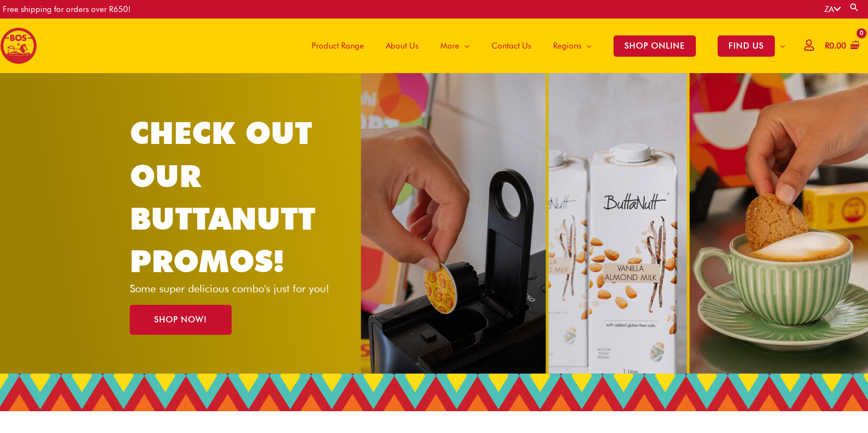  Describe the element at coordinates (402, 46) in the screenshot. I see `a: About Us` at that location.